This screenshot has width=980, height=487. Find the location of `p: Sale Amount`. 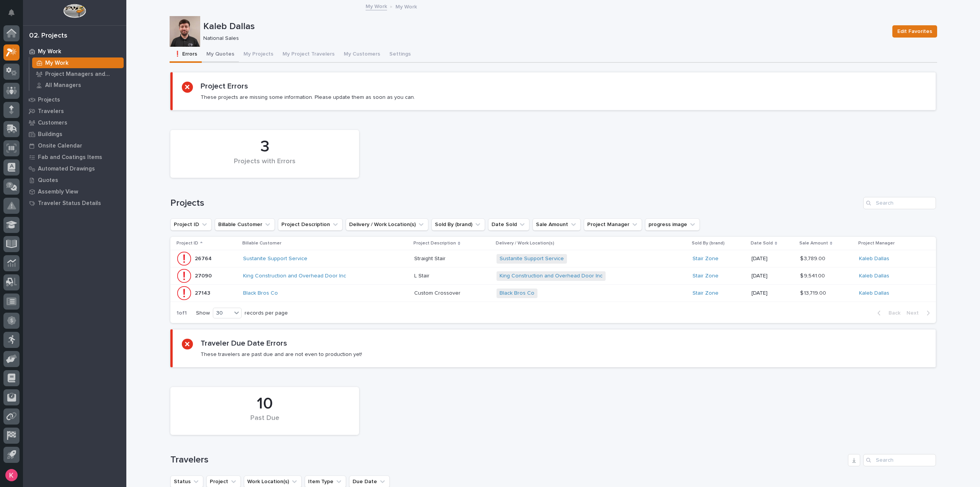

p: Sale Amount is located at coordinates (813, 243).